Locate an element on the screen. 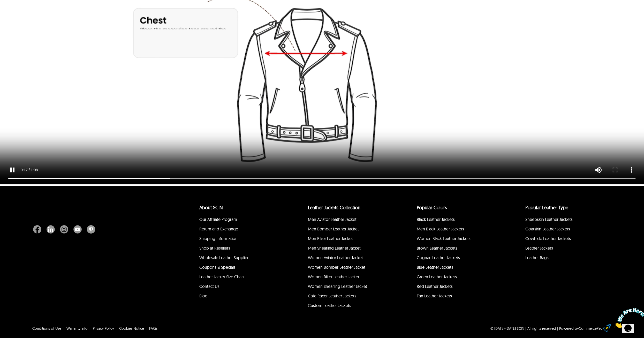  a: Women Bomber Leather Jacket is located at coordinates (337, 267).